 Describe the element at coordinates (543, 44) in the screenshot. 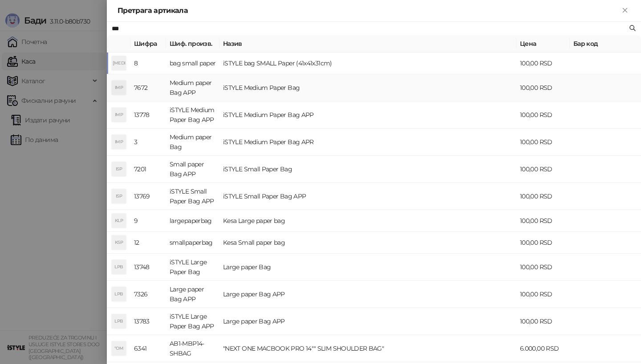

I see `th: Цена` at that location.